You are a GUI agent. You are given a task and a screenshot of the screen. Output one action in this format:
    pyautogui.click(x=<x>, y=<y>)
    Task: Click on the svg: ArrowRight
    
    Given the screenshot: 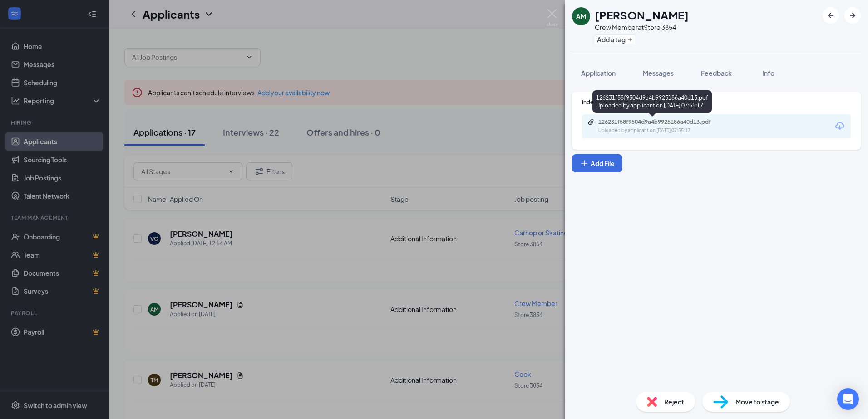 What is the action you would take?
    pyautogui.click(x=852, y=15)
    